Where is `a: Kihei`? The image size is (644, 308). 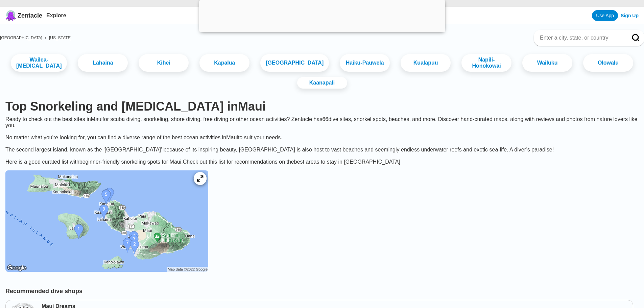
a: Kihei is located at coordinates (163, 63).